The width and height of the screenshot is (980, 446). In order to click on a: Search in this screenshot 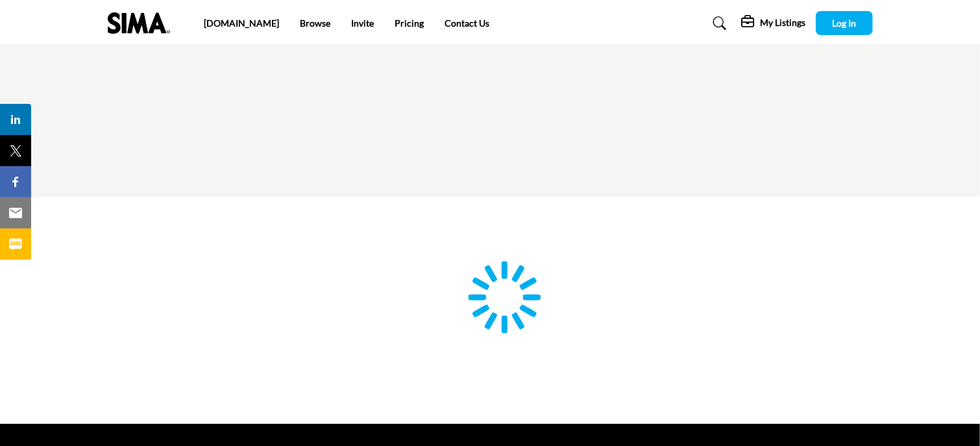, I will do `click(717, 23)`.